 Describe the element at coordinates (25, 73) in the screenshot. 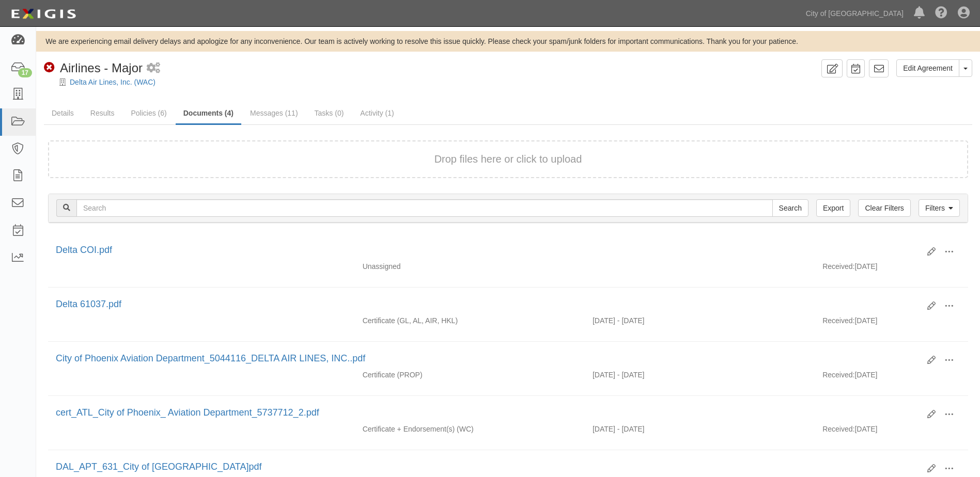

I see `div: 17` at that location.